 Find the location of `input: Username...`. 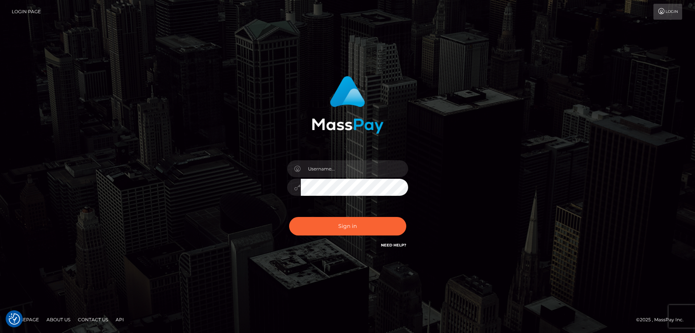

input: Username... is located at coordinates (354, 168).